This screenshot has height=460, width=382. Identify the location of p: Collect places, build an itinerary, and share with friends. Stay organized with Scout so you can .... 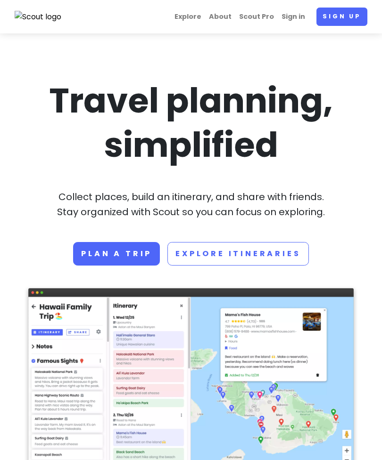
(191, 204).